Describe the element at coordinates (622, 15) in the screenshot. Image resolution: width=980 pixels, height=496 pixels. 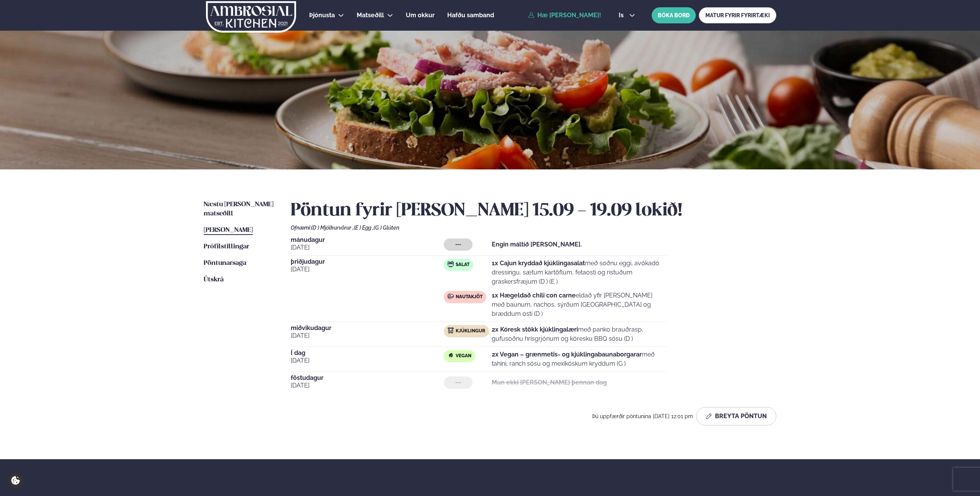
I see `span: is` at that location.